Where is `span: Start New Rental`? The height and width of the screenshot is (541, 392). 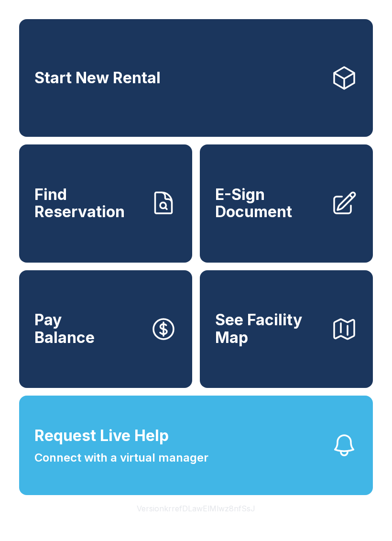 span: Start New Rental is located at coordinates (97, 78).